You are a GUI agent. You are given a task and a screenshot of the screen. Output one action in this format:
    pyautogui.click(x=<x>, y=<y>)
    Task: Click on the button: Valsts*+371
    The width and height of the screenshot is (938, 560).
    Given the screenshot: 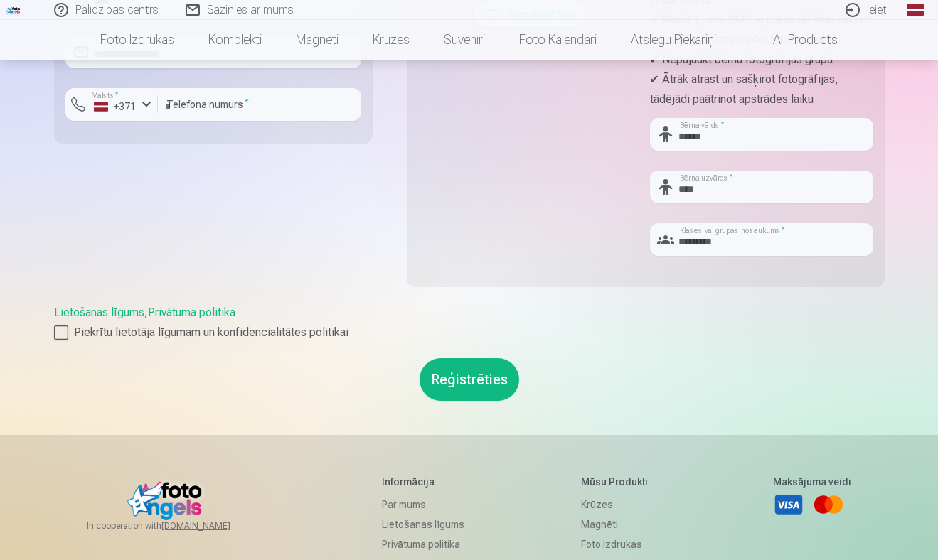 What is the action you would take?
    pyautogui.click(x=112, y=104)
    